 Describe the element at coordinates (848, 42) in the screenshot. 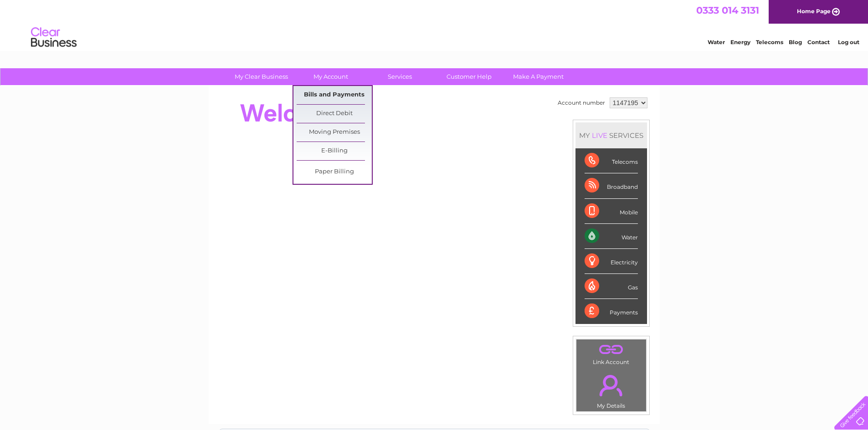

I see `a: Log out` at that location.